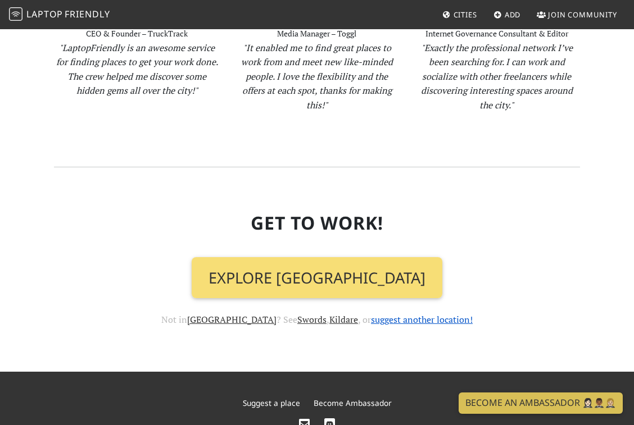 The height and width of the screenshot is (425, 634). Describe the element at coordinates (497, 76) in the screenshot. I see `em: "Exactly the professional network I’ve been searching for. I can work and socialize with other fr...` at that location.